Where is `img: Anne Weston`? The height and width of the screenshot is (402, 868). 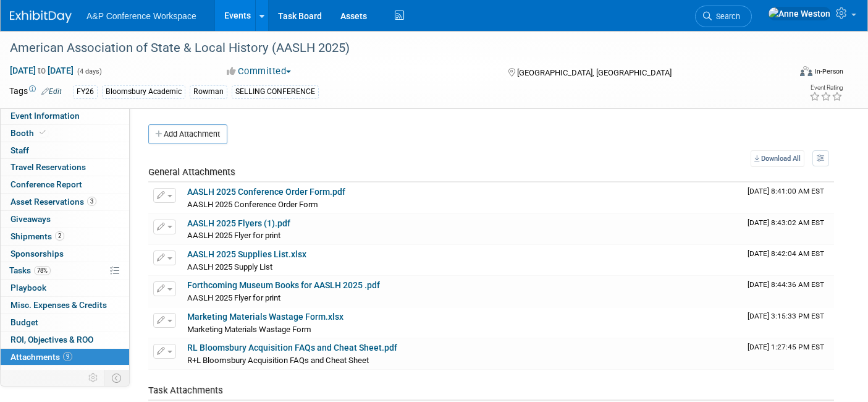
img: Anne Weston is located at coordinates (800, 14).